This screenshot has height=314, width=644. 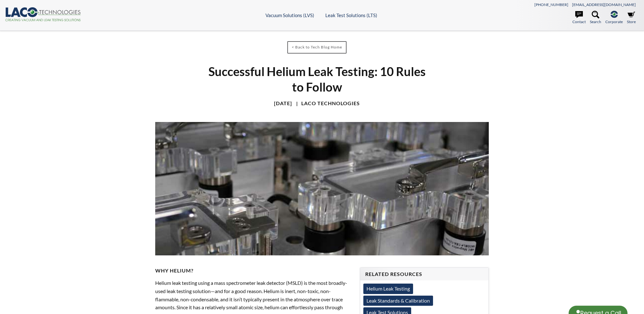 I want to click on a: Helium Leak Testing, so click(x=388, y=289).